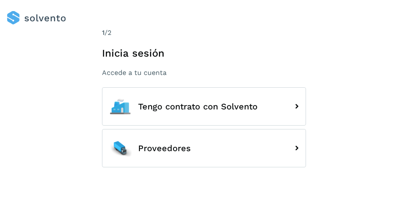 The height and width of the screenshot is (198, 408). Describe the element at coordinates (165, 148) in the screenshot. I see `span: Proveedores` at that location.